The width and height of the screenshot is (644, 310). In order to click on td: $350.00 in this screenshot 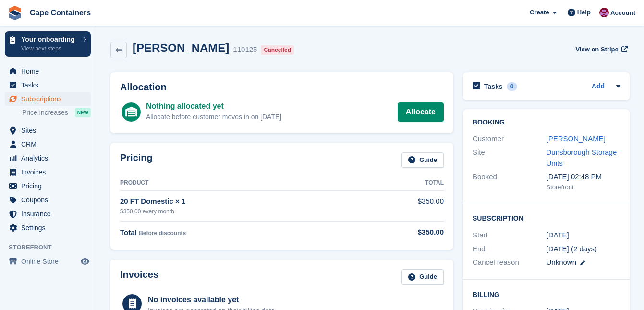, I will do `click(398, 205)`.